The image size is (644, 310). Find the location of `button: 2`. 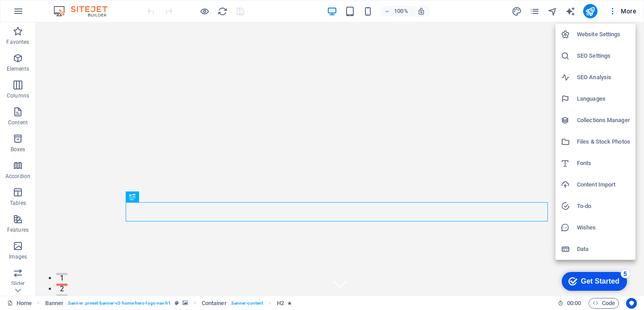

button: 2 is located at coordinates (26, 262).